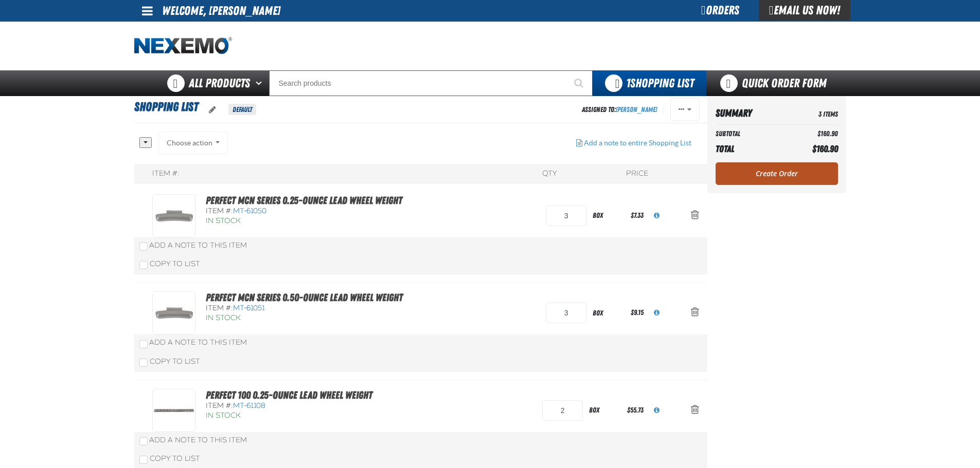 The height and width of the screenshot is (468, 980). Describe the element at coordinates (751, 149) in the screenshot. I see `th: Total` at that location.